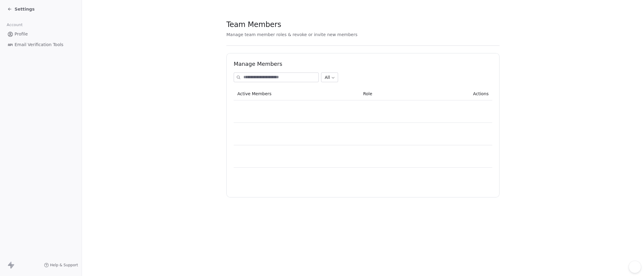 This screenshot has height=276, width=644. Describe the element at coordinates (25, 9) in the screenshot. I see `span: Settings` at that location.